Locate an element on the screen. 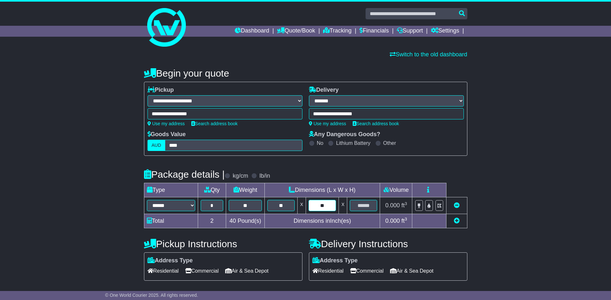 This screenshot has width=611, height=300. td: Total is located at coordinates (171, 221).